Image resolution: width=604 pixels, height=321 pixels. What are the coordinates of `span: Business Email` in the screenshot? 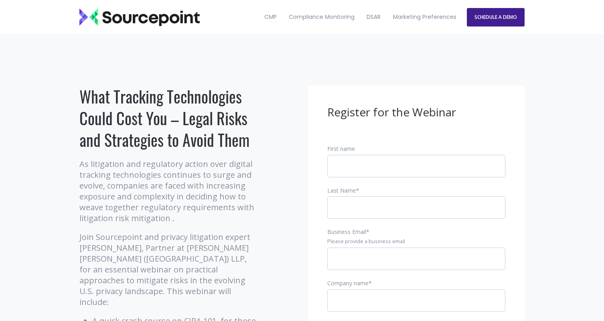 It's located at (346, 231).